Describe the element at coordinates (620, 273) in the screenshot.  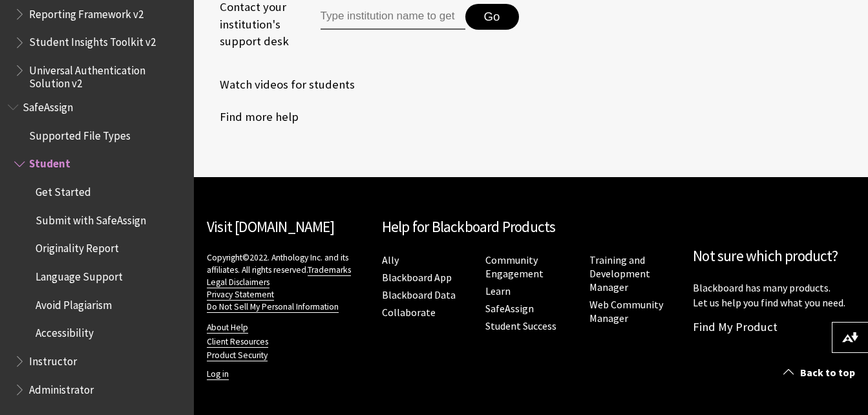
I see `a: Training and Development Manager` at that location.